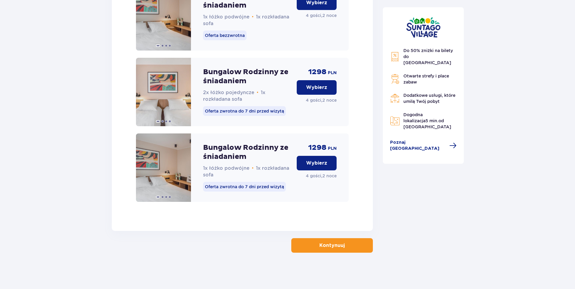 This screenshot has width=575, height=289. Describe the element at coordinates (395, 57) in the screenshot. I see `img: Discount Icon` at that location.